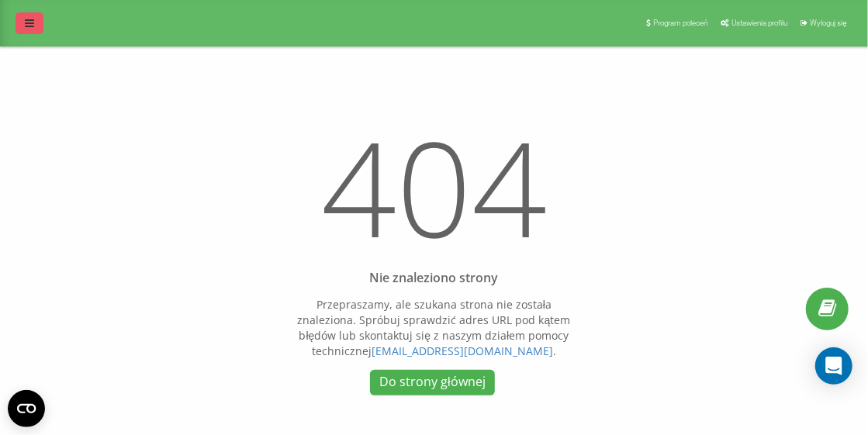  I want to click on span: Ustawienia profilu, so click(760, 22).